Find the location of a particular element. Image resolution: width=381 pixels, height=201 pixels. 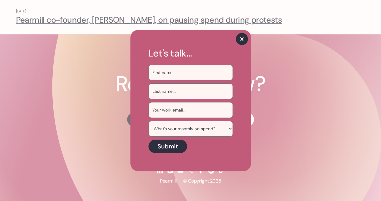

input: Submit is located at coordinates (168, 146).